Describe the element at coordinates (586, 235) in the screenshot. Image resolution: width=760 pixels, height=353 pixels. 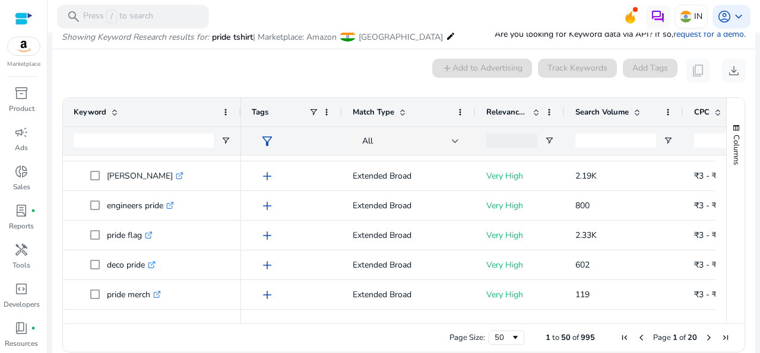
I see `span: 2.33K` at that location.